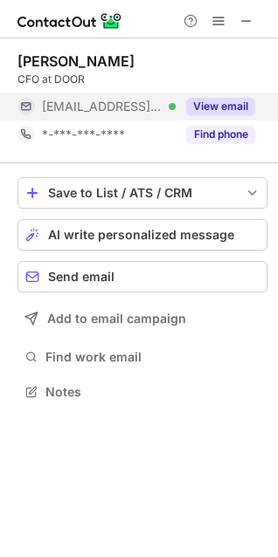 This screenshot has height=557, width=278. What do you see at coordinates (116, 319) in the screenshot?
I see `span: Add to email campaign` at bounding box center [116, 319].